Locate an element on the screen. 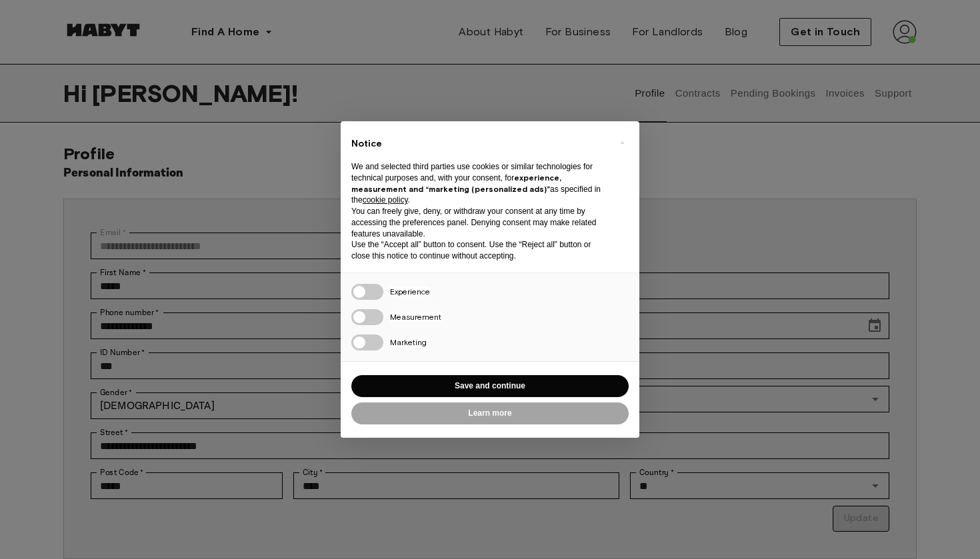 The image size is (980, 559). p: Use the “Accept all” button to consent. Use the “Reject all” button or close this notice to conti... is located at coordinates (479, 251).